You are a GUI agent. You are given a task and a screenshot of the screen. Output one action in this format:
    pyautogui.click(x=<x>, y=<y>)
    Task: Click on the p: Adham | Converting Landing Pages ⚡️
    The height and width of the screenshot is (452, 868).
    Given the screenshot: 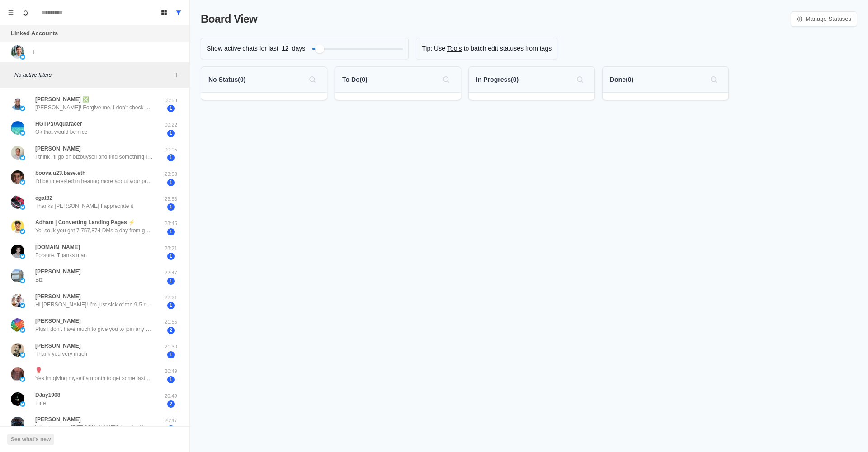 What is the action you would take?
    pyautogui.click(x=85, y=222)
    